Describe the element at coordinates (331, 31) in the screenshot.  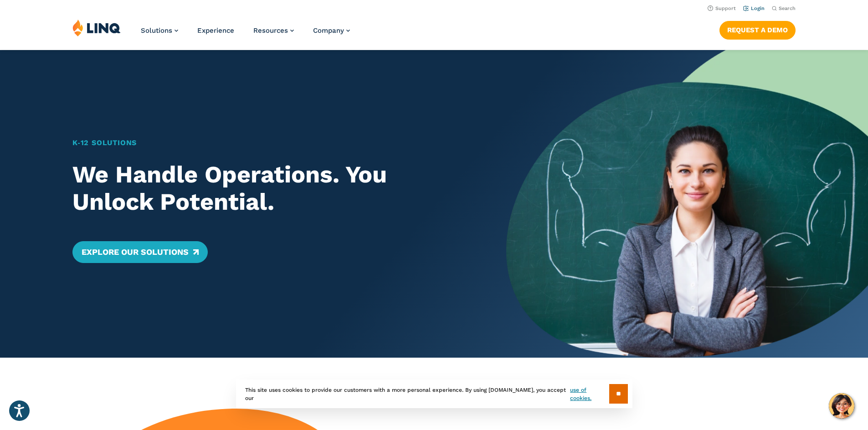
I see `a: Company` at that location.